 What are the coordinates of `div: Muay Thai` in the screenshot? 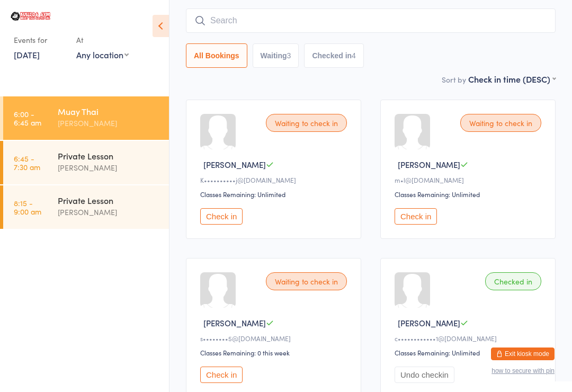 It's located at (108, 111).